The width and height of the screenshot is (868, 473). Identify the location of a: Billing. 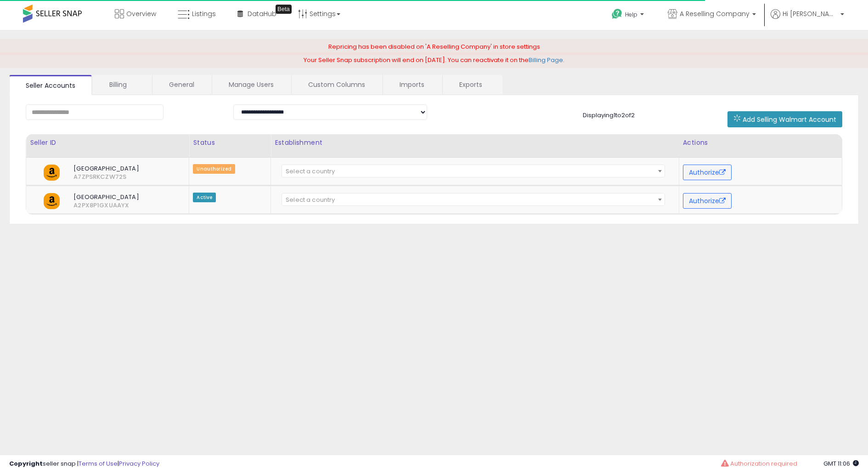
(122, 85).